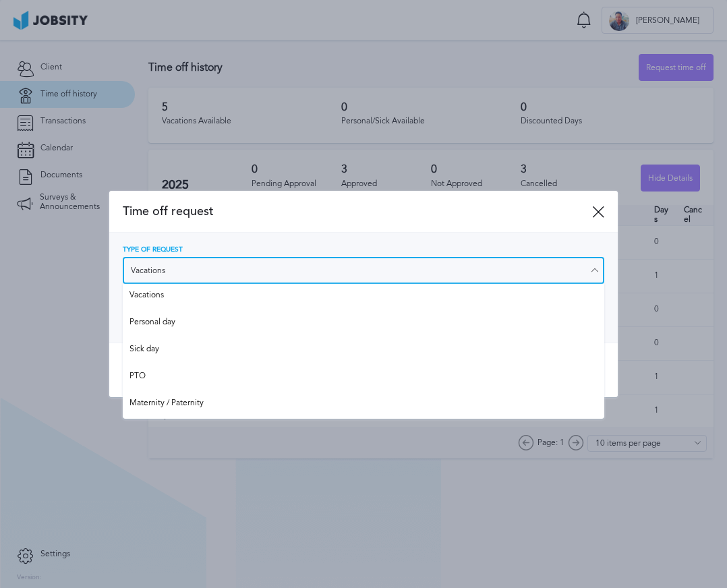 This screenshot has width=727, height=588. Describe the element at coordinates (364, 298) in the screenshot. I see `span: Vacations` at that location.